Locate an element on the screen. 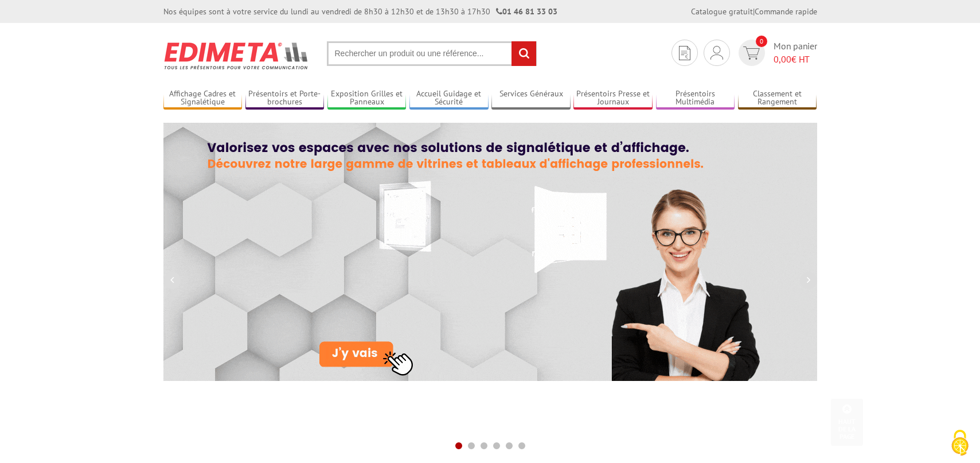  span: € HT is located at coordinates (796, 59).